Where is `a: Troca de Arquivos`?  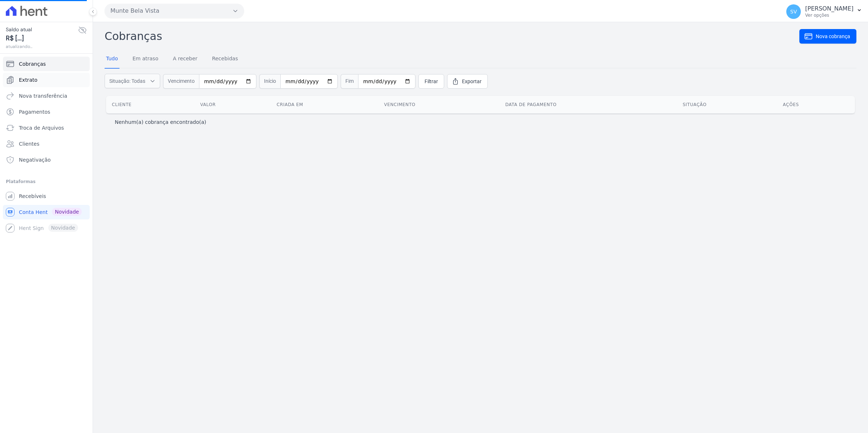
a: Troca de Arquivos is located at coordinates (46, 128).